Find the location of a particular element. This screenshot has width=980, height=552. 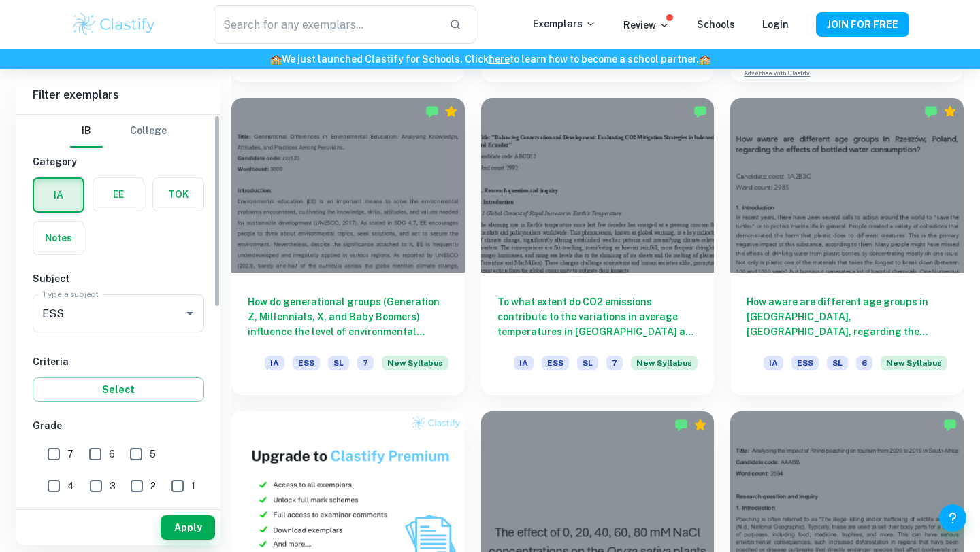

button: JOIN FOR FREE is located at coordinates (862, 25).